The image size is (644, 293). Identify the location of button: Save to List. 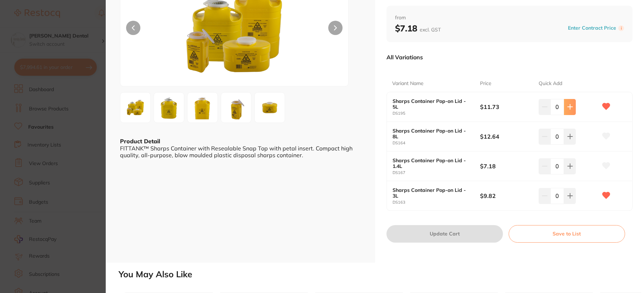
(567, 234).